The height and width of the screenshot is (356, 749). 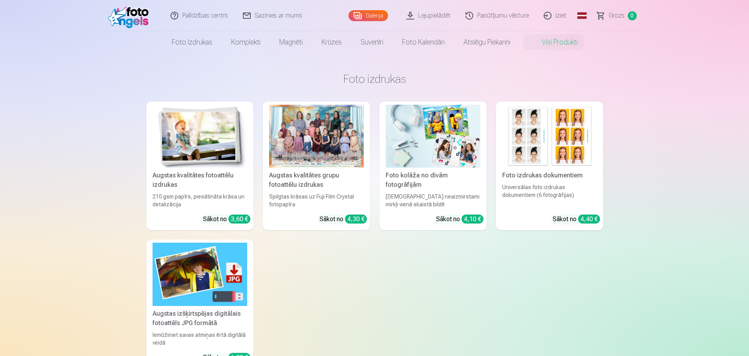 What do you see at coordinates (200, 319) in the screenshot?
I see `div: Augstas izšķirtspējas digitālais fotoattēls JPG formātā` at bounding box center [200, 319].